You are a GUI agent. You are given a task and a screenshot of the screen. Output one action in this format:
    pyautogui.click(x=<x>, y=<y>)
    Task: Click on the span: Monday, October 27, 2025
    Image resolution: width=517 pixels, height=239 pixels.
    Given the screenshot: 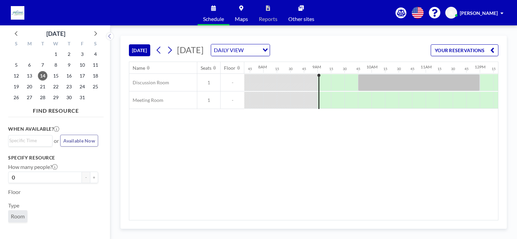 What is the action you would take?
    pyautogui.click(x=29, y=97)
    